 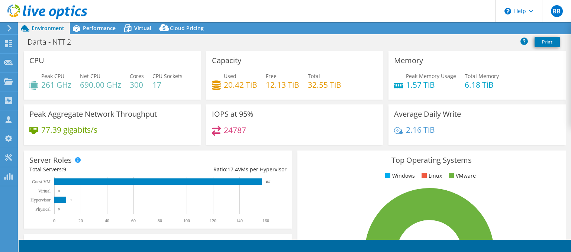 I want to click on h3: Top Operating Systems, so click(x=432, y=160).